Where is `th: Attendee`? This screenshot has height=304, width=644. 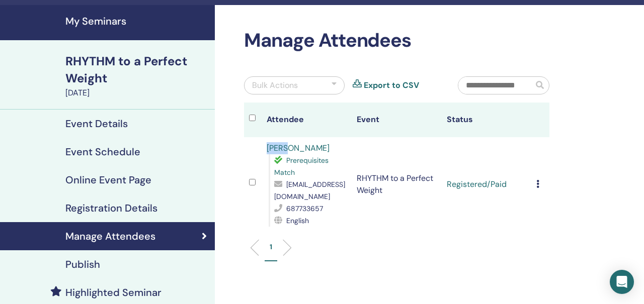 th: Attendee is located at coordinates (306, 120).